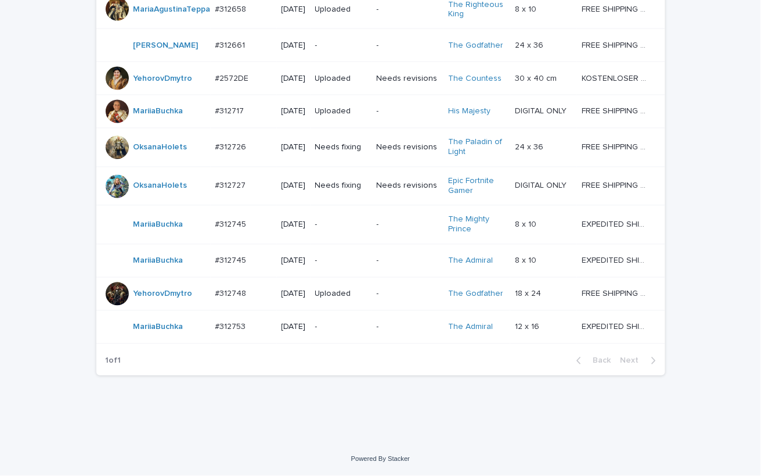  Describe the element at coordinates (537, 77) in the screenshot. I see `p: 30 x 40 cm` at that location.